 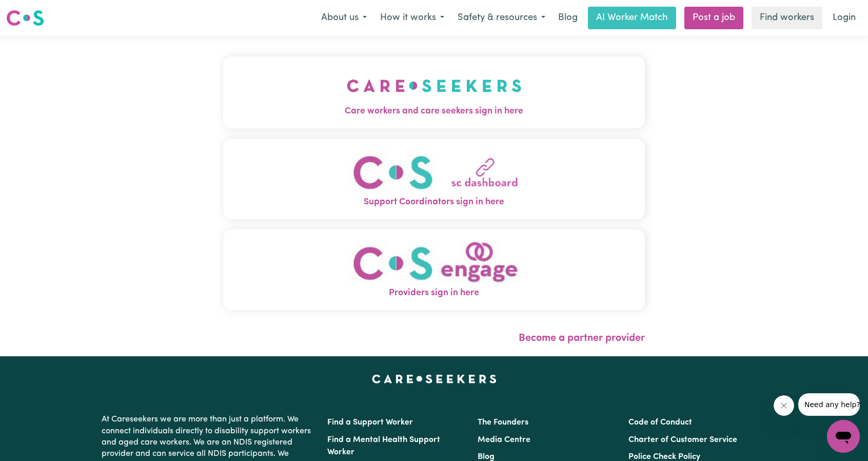 What do you see at coordinates (683, 440) in the screenshot?
I see `a: Charter of Customer Service` at bounding box center [683, 440].